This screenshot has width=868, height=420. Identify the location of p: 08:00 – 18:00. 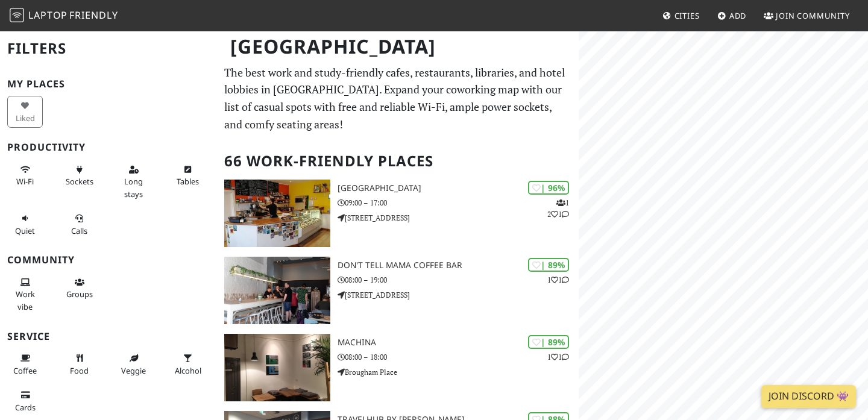
(458, 357).